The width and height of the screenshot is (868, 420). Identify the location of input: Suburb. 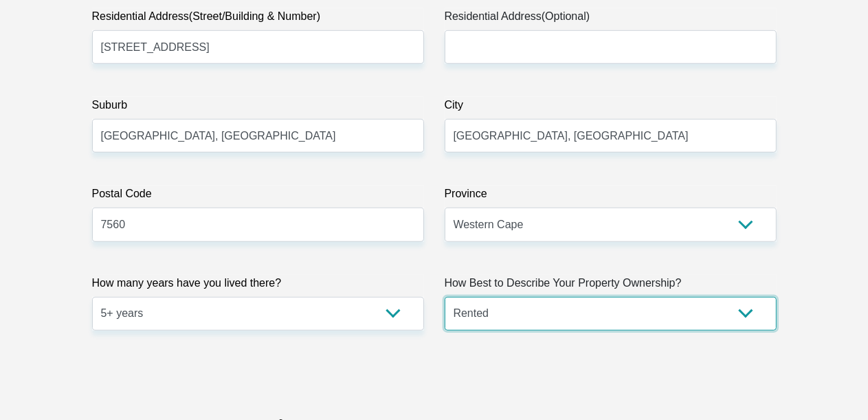
(257, 135).